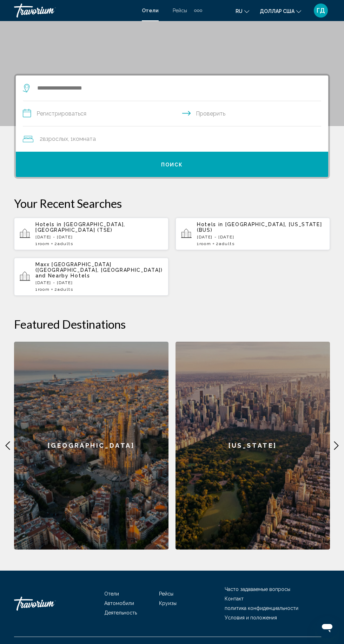  I want to click on a: Часто задаваемые вопросы, so click(257, 589).